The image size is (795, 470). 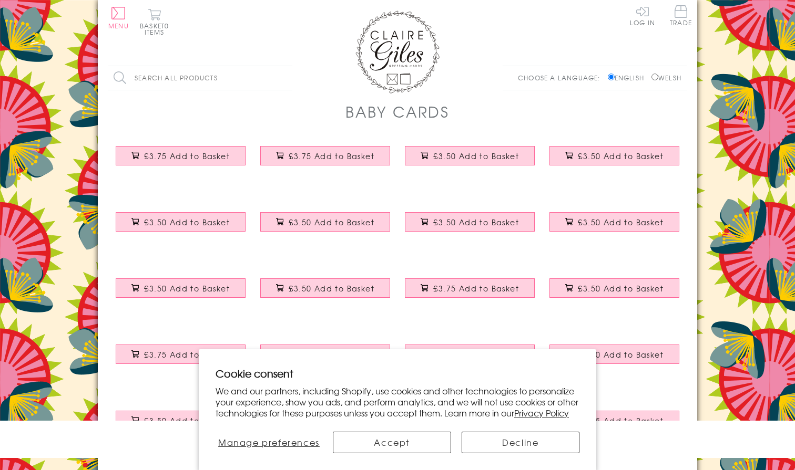 What do you see at coordinates (180, 161) in the screenshot?
I see `a: Baby Card, Flowers, Leaving to Have a Baby Good Luck, Embellished with pompoms £3.75 Add to Basket` at bounding box center [180, 161].